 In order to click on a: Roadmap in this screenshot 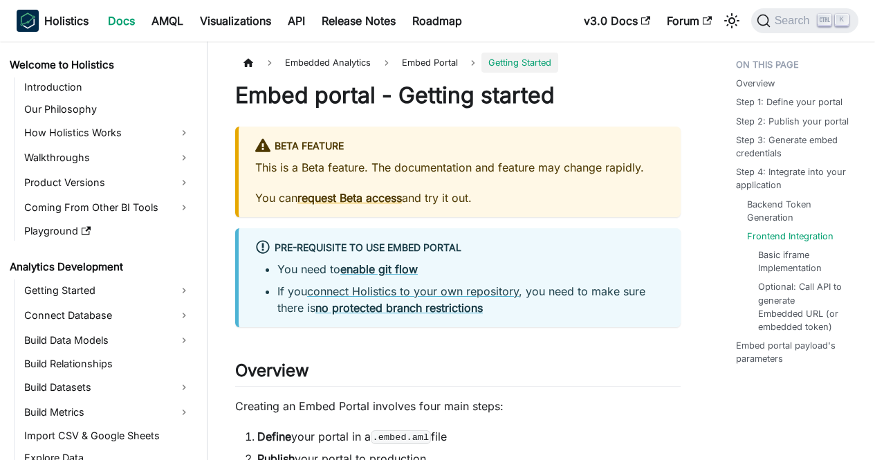, I will do `click(437, 21)`.